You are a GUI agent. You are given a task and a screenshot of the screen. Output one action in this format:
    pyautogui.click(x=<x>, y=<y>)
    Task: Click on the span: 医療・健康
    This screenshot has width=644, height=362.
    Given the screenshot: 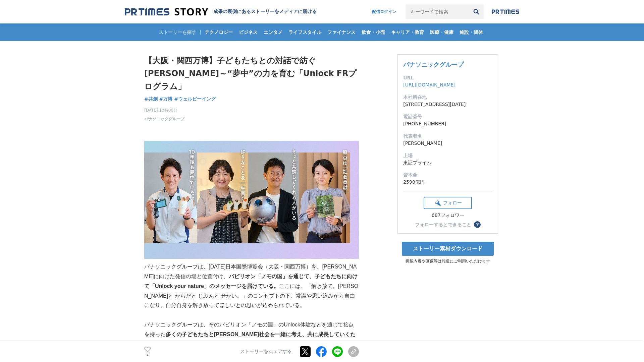 What is the action you would take?
    pyautogui.click(x=442, y=32)
    